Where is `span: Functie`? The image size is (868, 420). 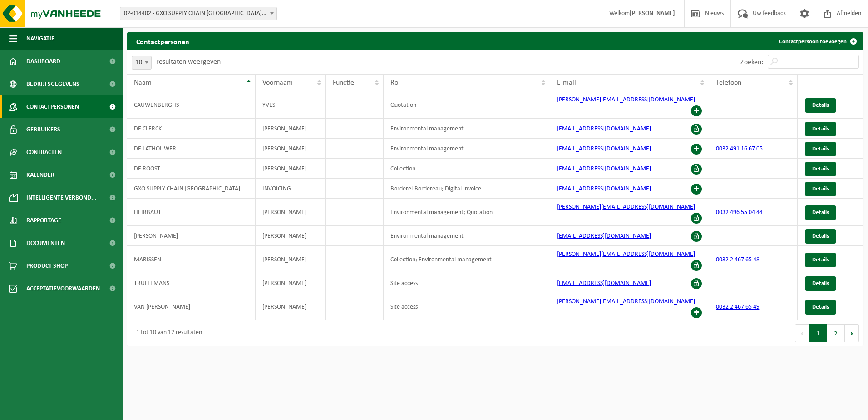 span: Functie is located at coordinates (343, 83).